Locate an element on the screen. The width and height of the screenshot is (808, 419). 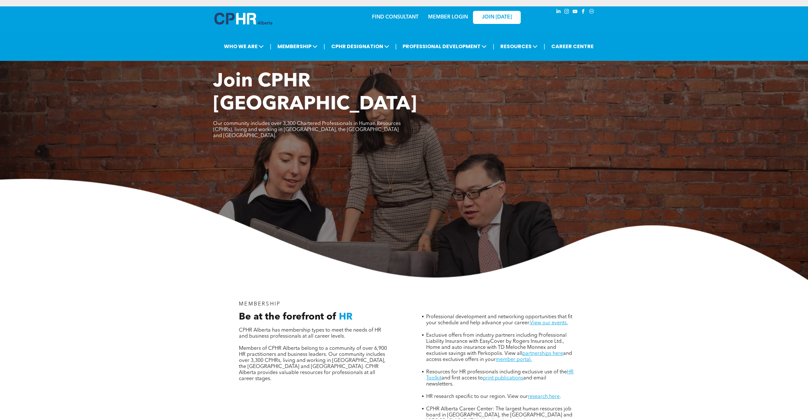
a: instagram is located at coordinates (567, 12).